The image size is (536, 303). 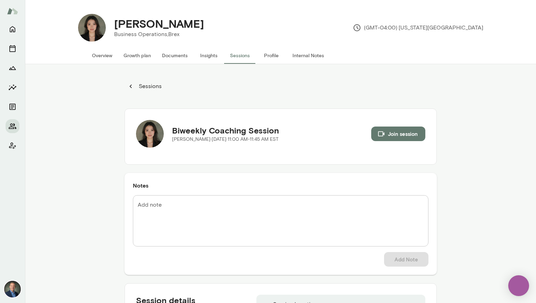 I want to click on h5: Biweekly Coaching Session, so click(x=225, y=130).